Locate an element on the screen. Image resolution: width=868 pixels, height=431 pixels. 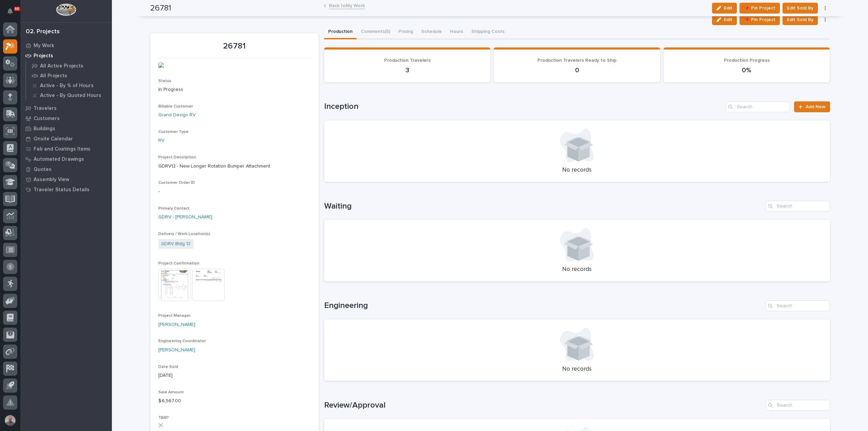
a: Automated Drawings is located at coordinates (66, 159).